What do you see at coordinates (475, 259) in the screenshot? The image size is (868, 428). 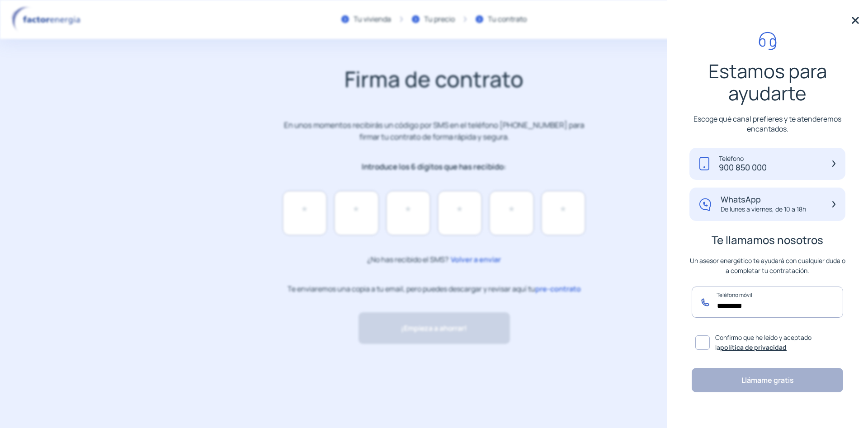 I see `span: Volver a enviar` at bounding box center [475, 259].